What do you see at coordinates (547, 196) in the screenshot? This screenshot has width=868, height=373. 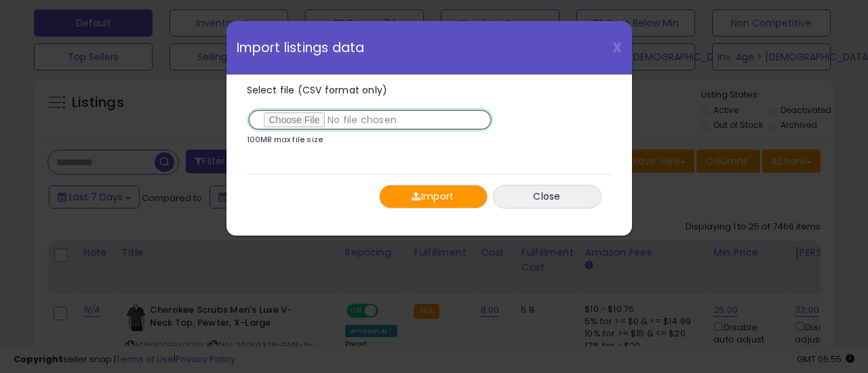 I see `button: Close` at bounding box center [547, 196].